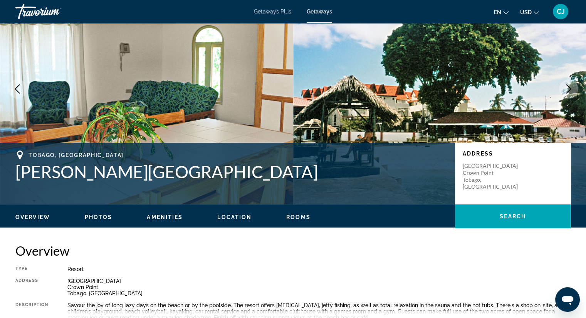 This screenshot has height=318, width=586. I want to click on div: Address, so click(32, 287).